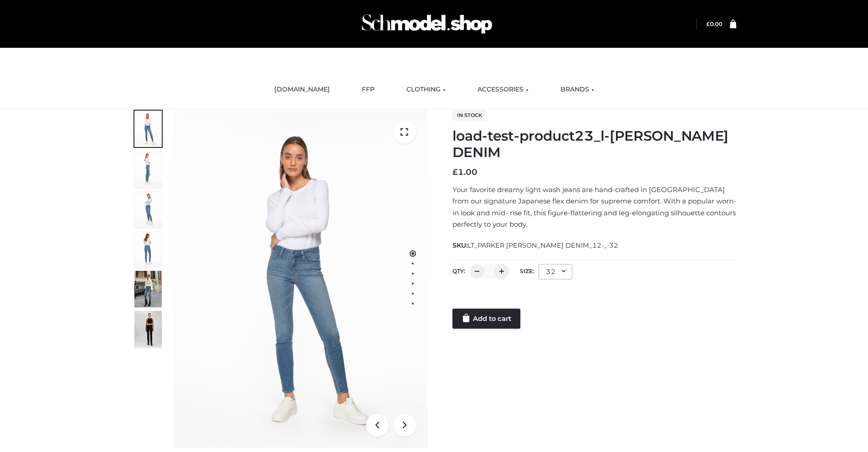 The image size is (868, 452). What do you see at coordinates (577, 90) in the screenshot?
I see `a: BRANDS` at bounding box center [577, 90].